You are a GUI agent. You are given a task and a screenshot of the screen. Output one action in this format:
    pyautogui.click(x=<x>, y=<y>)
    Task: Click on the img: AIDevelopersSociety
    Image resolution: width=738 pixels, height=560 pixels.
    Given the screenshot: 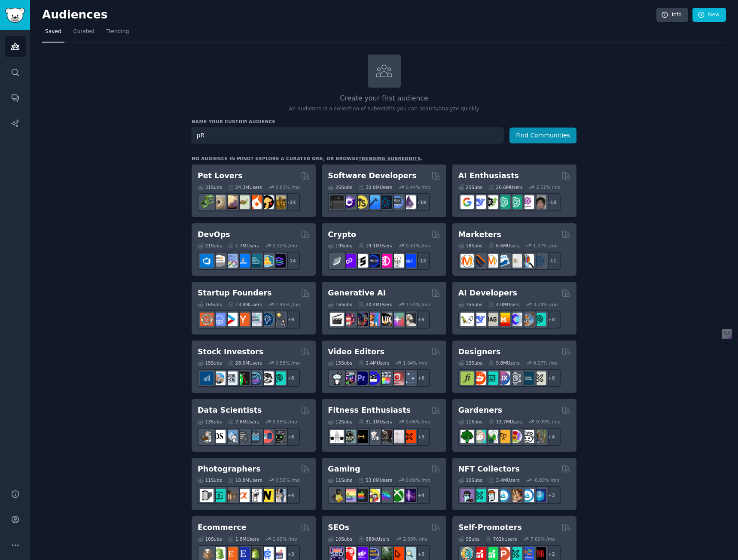 What is the action you would take?
    pyautogui.click(x=540, y=319)
    